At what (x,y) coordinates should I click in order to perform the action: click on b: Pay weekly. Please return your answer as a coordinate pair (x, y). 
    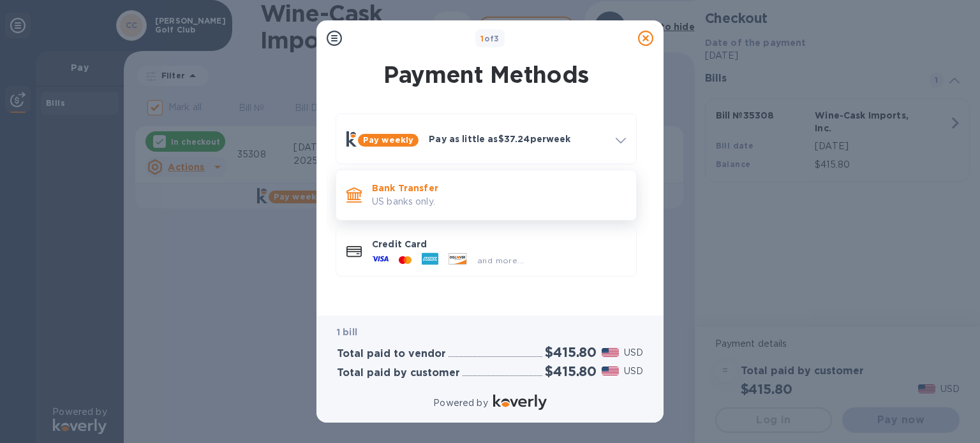
    Looking at the image, I should click on (388, 139).